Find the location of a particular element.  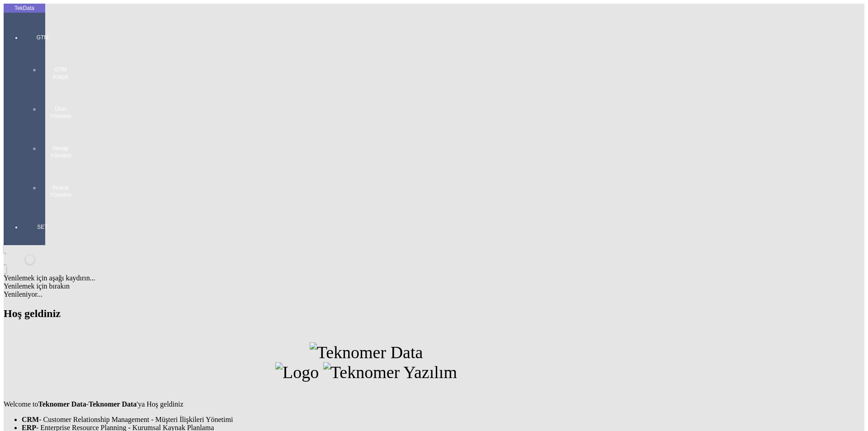

h2: Hoş geldiniz is located at coordinates (366, 313).